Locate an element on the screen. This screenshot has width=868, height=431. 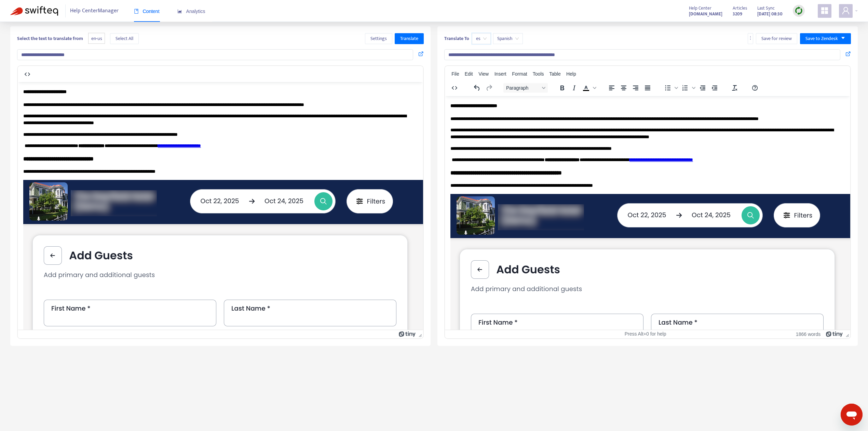
button: more is located at coordinates (750, 38).